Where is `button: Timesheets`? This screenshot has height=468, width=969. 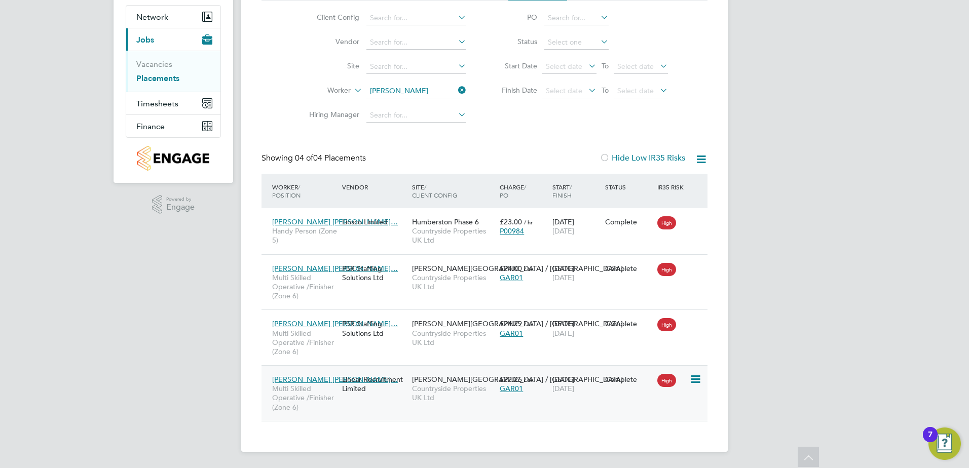
button: Timesheets is located at coordinates (173, 103).